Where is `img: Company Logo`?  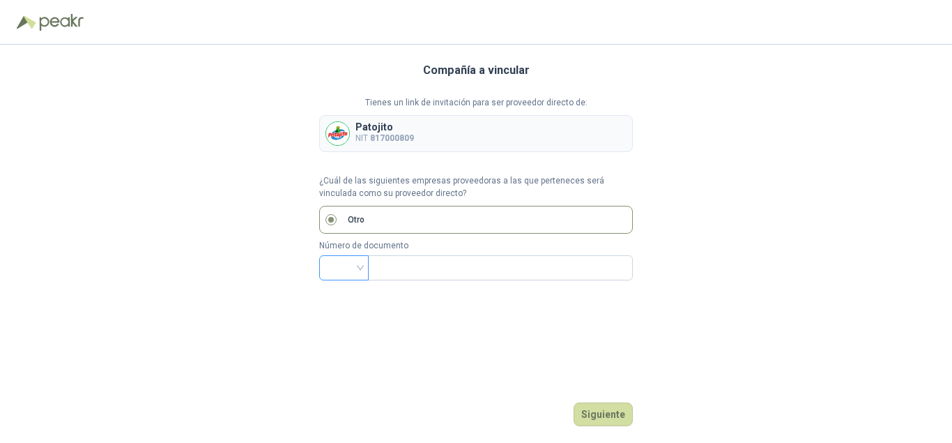 img: Company Logo is located at coordinates (337, 133).